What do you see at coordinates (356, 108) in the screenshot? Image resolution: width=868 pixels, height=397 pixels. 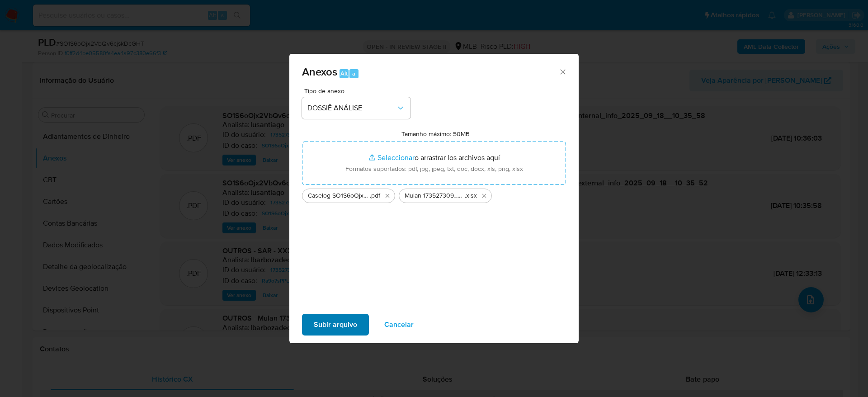 I see `button: DOSSIÊ ANÁLISE` at bounding box center [356, 108].